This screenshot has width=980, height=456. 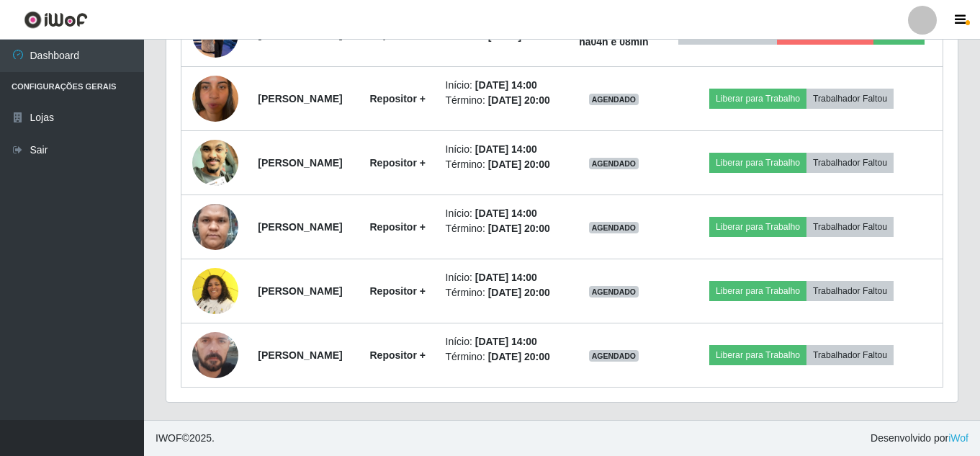 What do you see at coordinates (168, 438) in the screenshot?
I see `span: IWOF` at bounding box center [168, 438].